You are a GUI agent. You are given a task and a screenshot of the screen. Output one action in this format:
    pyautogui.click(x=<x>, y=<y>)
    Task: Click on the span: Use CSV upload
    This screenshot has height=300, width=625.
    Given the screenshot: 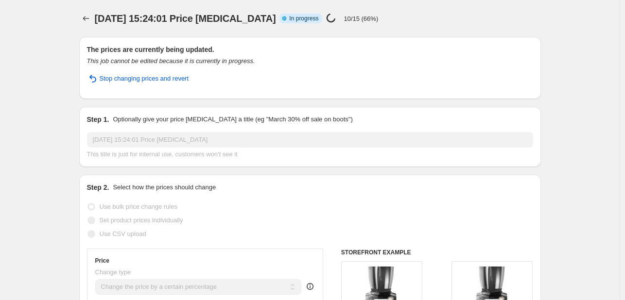 What is the action you would take?
    pyautogui.click(x=123, y=234)
    